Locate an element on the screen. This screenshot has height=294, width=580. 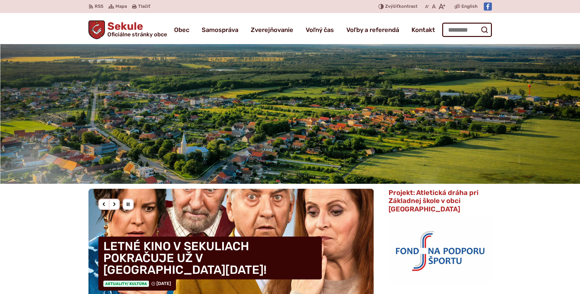
a: Obec is located at coordinates (182, 30).